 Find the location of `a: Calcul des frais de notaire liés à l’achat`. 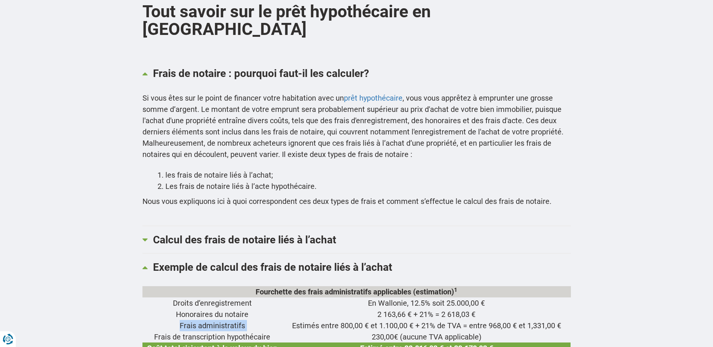

a: Calcul des frais de notaire liés à l’achat is located at coordinates (357, 240).